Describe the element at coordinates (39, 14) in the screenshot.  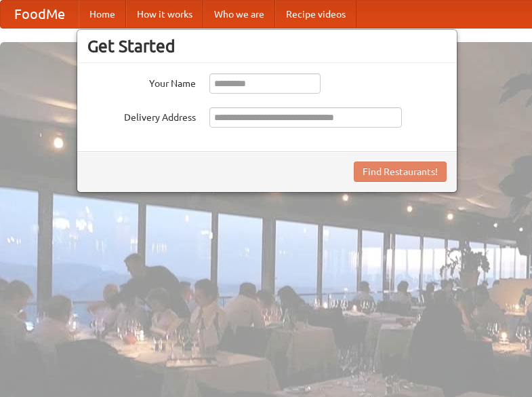
I see `a: FoodMe` at that location.